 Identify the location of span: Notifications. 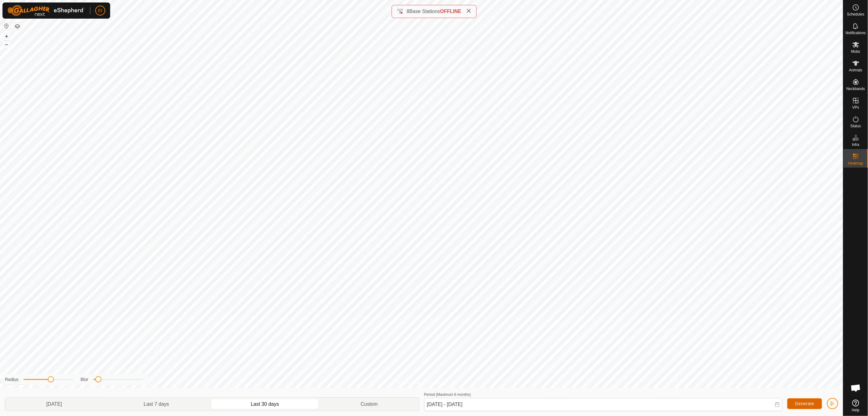
(856, 33).